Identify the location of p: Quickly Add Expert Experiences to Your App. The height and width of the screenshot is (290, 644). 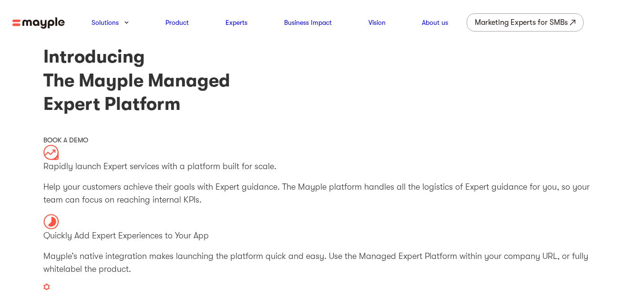
(322, 235).